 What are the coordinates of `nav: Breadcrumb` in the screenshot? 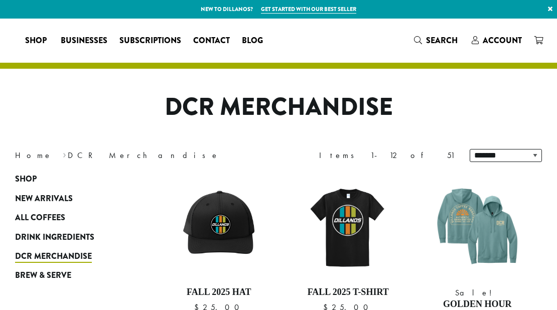 It's located at (139, 156).